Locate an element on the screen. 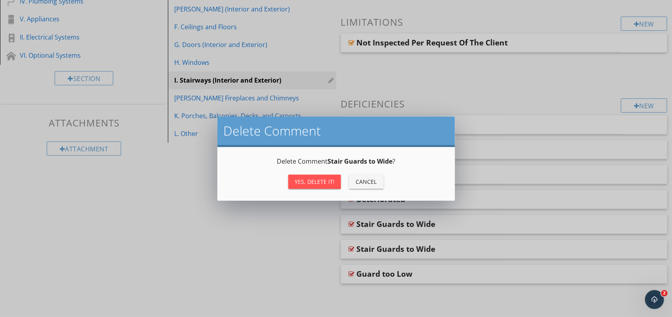  div: Cancel is located at coordinates (366, 182).